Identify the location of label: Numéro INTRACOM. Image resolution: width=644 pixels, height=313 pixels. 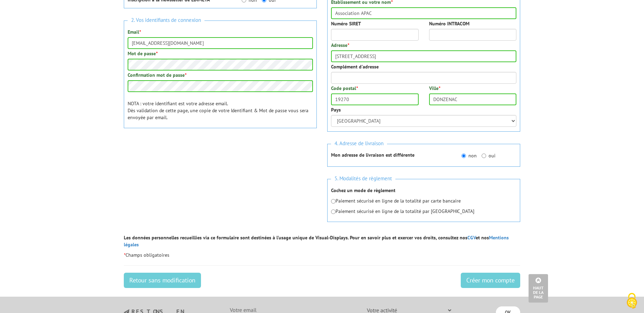
(449, 24).